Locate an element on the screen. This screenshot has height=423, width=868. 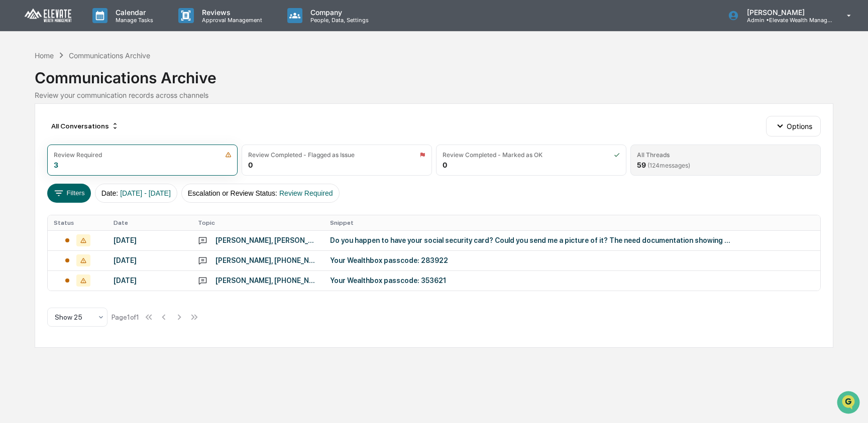
div: Review Completed - Marked as OK is located at coordinates (493, 155).